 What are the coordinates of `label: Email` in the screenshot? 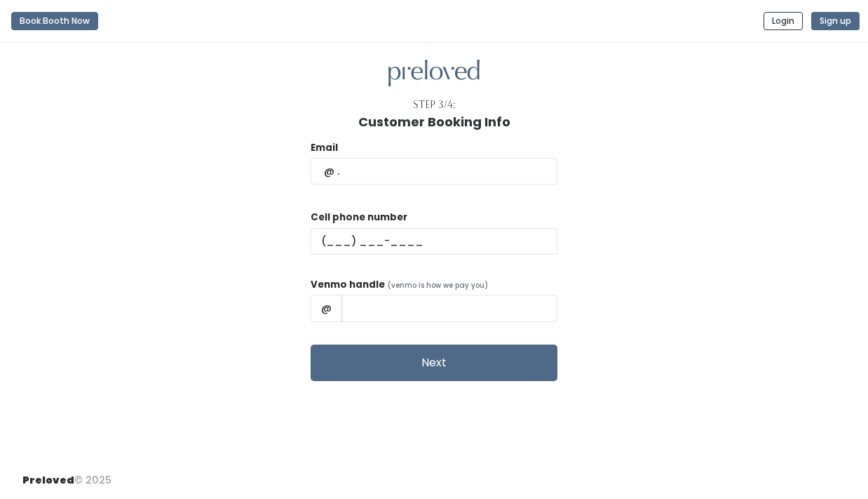 It's located at (324, 148).